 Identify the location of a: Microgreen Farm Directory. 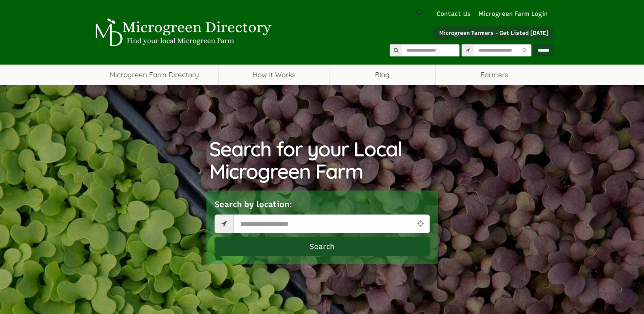
(154, 75).